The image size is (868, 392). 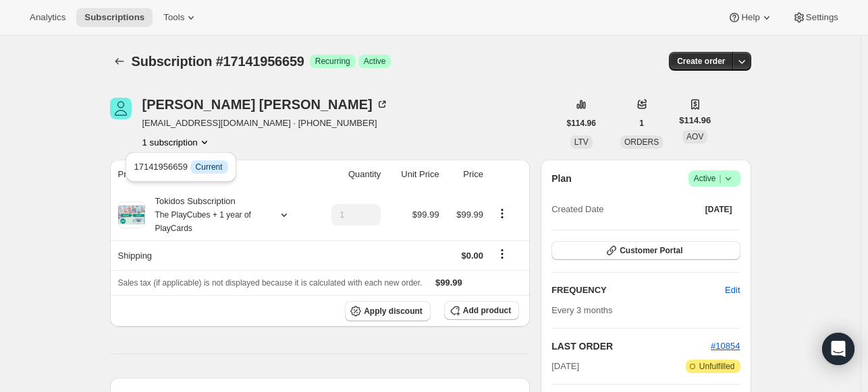 I want to click on span: Create order, so click(x=700, y=61).